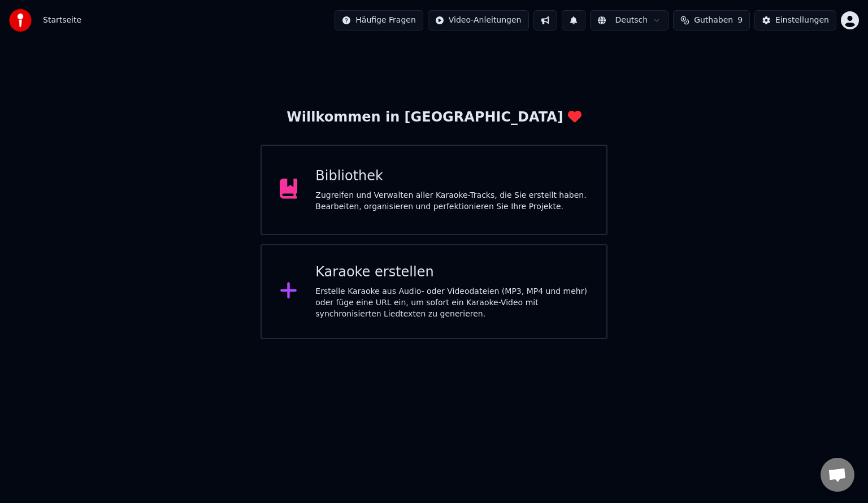 This screenshot has width=868, height=503. I want to click on div: Einstellungen, so click(802, 20).